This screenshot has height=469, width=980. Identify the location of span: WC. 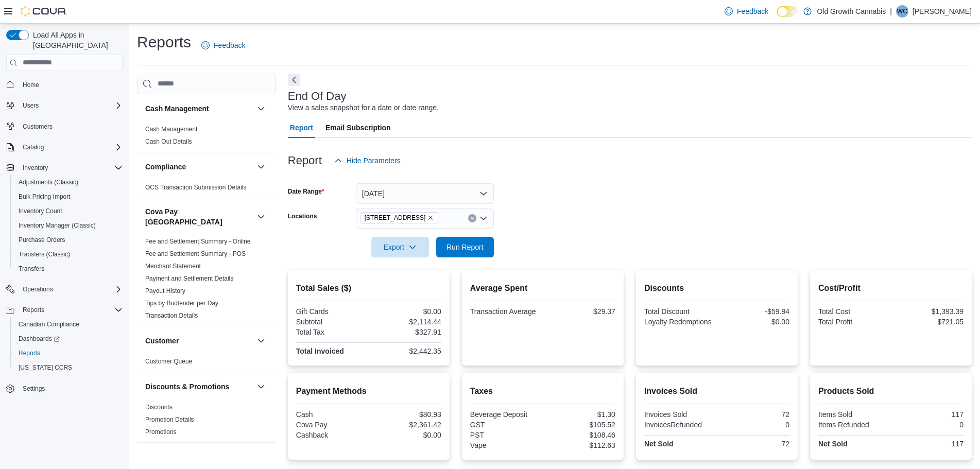
(902, 11).